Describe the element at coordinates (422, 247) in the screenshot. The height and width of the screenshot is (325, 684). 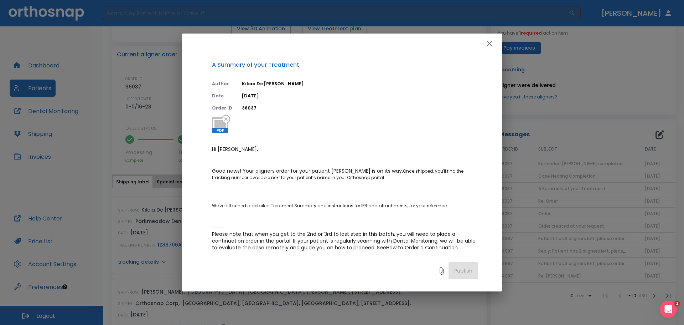
I see `a: How to Order a Continuation` at that location.